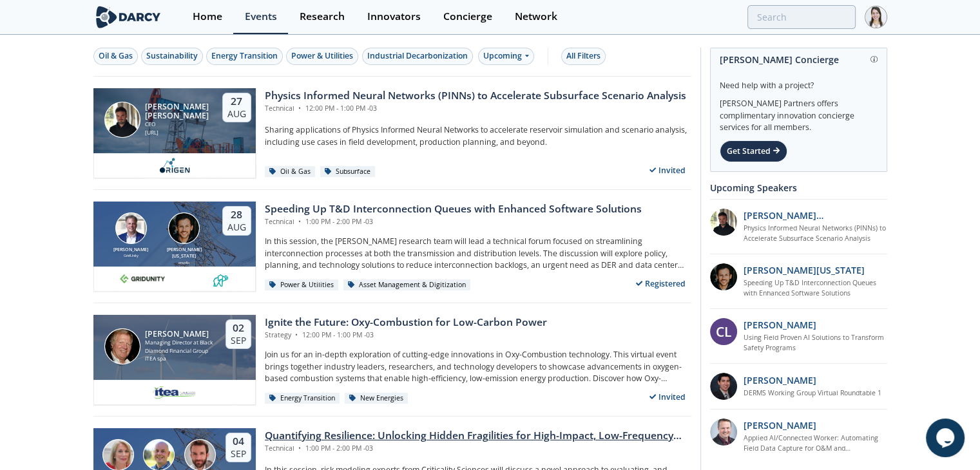 This screenshot has height=470, width=980. Describe the element at coordinates (506, 56) in the screenshot. I see `div: Upcoming` at that location.